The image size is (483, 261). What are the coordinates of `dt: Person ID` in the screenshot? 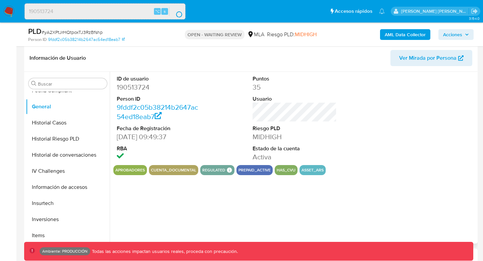 It's located at (159, 99).